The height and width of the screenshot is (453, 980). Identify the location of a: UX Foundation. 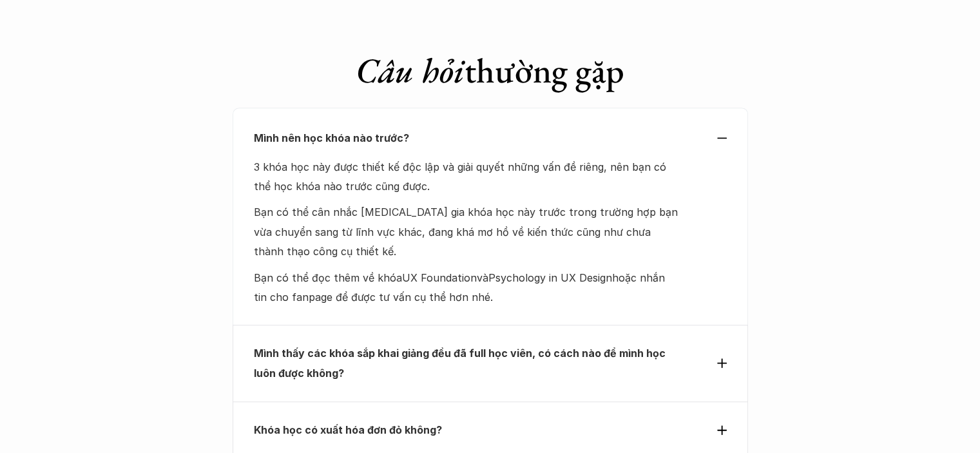
(439, 277).